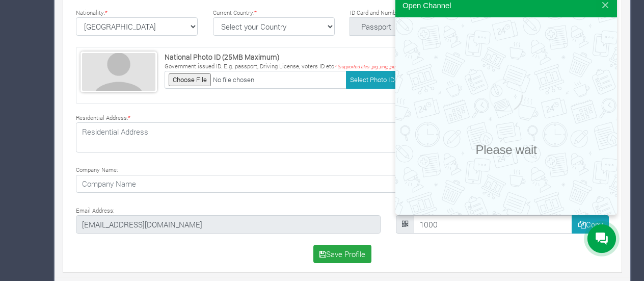 This screenshot has height=281, width=644. What do you see at coordinates (342, 184) in the screenshot?
I see `input: Company Name` at bounding box center [342, 184].